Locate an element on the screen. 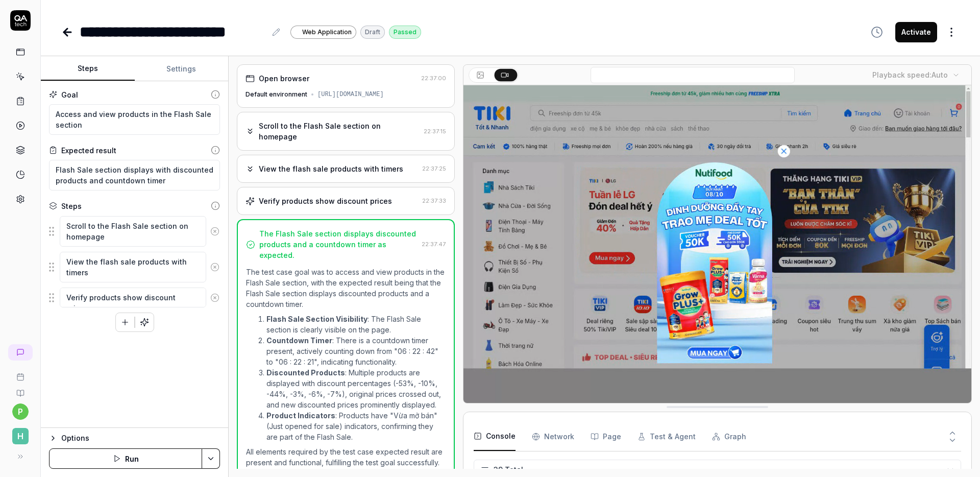 The image size is (980, 477). div: Scroll to the Flash Sale section on homepage is located at coordinates (339, 131).